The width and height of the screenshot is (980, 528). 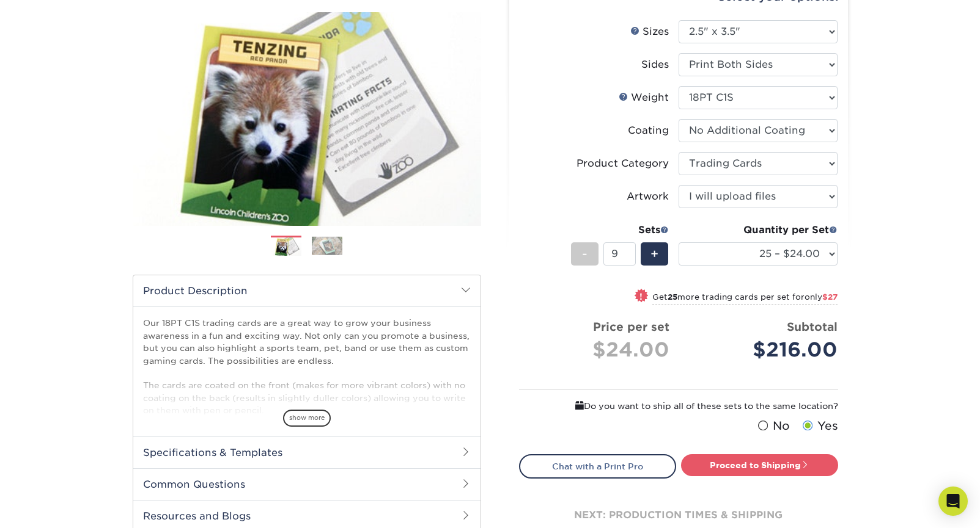 What do you see at coordinates (821, 297) in the screenshot?
I see `span: only` at bounding box center [821, 297].